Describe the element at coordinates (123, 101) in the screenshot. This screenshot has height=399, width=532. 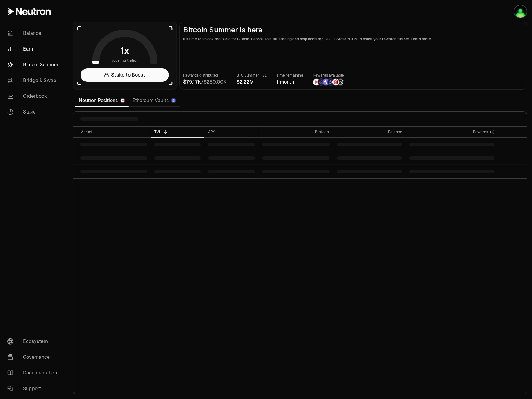
I see `img: Neutron Logo` at that location.